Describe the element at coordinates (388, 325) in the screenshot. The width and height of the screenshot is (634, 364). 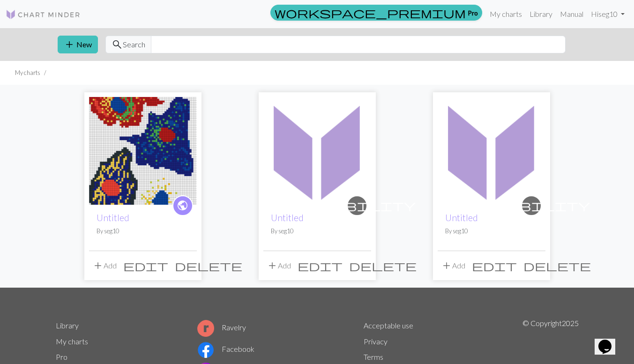
I see `a: Acceptable use` at that location.